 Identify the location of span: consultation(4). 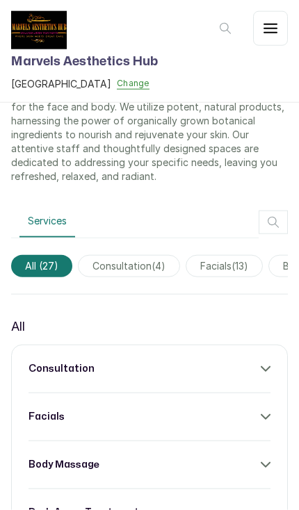
(129, 266).